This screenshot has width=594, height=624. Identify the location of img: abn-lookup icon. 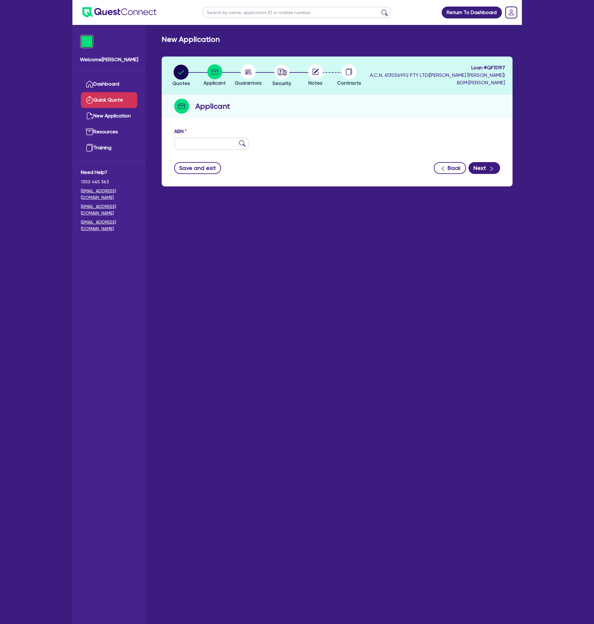
(242, 143).